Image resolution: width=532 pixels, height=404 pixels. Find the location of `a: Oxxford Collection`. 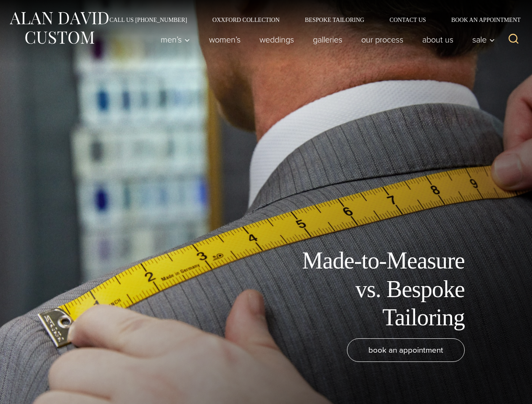

a: Oxxford Collection is located at coordinates (246, 20).